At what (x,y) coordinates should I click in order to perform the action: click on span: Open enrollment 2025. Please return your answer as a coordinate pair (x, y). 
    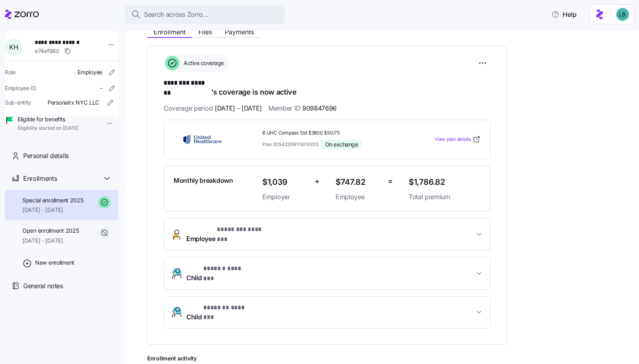
    Looking at the image, I should click on (50, 231).